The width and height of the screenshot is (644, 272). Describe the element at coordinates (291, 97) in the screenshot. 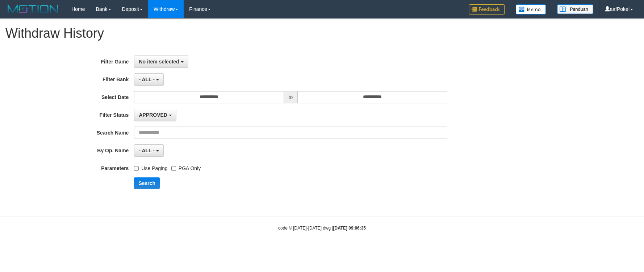

I see `span: to` at that location.